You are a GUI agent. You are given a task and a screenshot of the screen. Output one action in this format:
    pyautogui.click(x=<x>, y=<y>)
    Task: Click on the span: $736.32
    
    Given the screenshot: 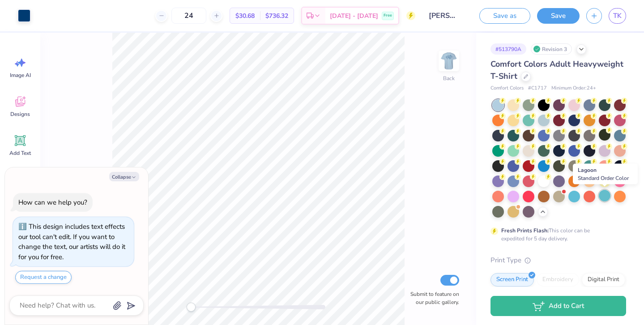 What is the action you would take?
    pyautogui.click(x=276, y=16)
    